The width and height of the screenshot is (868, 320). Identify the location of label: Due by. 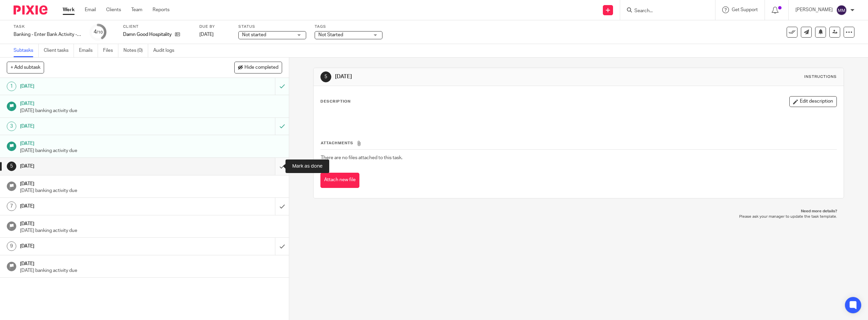
(215, 27).